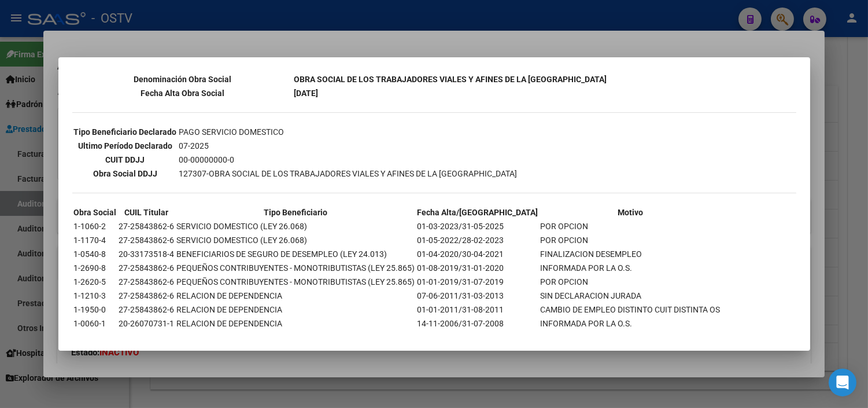 The height and width of the screenshot is (408, 868). Describe the element at coordinates (125, 146) in the screenshot. I see `th: Ultimo Período Declarado` at that location.